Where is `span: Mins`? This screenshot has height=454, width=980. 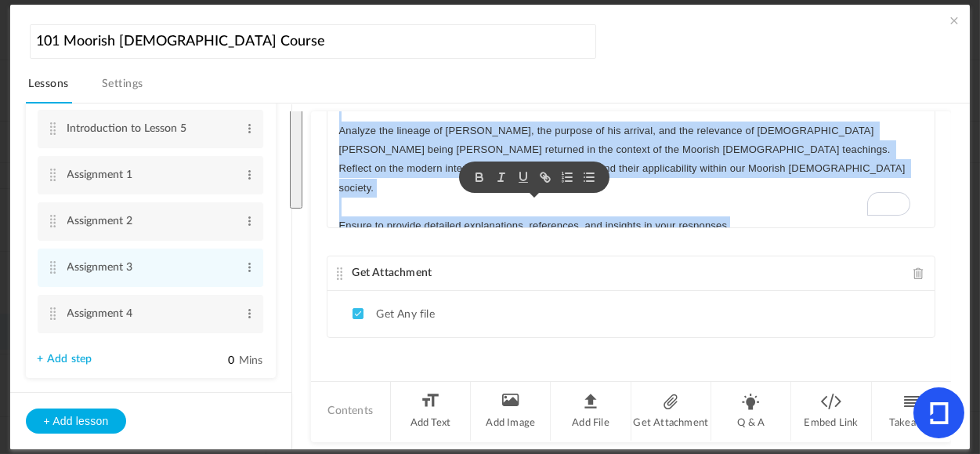 span: Mins is located at coordinates (251, 361).